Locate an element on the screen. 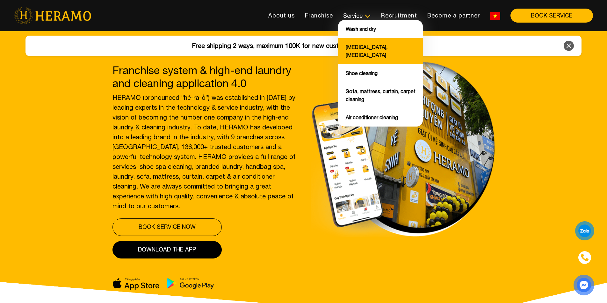 Image resolution: width=607 pixels, height=303 pixels. a: phone-icon is located at coordinates (584, 258).